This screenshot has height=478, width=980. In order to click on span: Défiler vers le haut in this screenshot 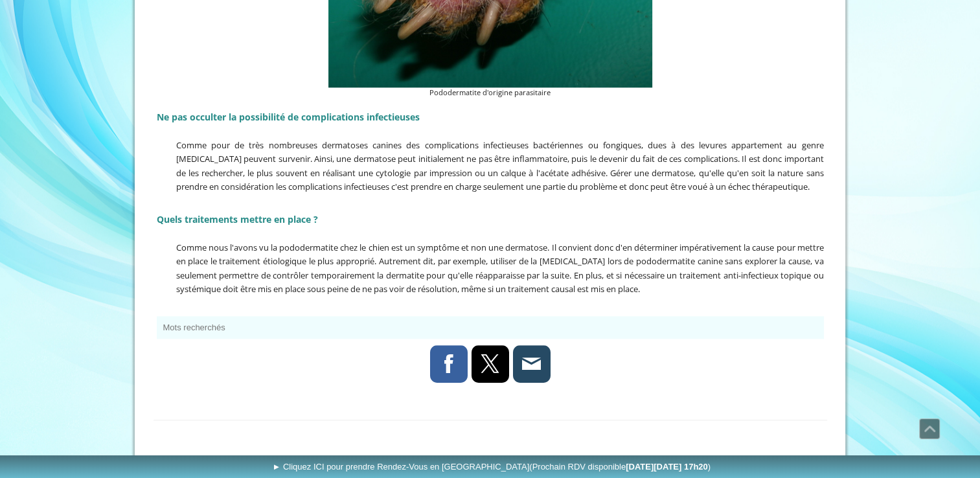, I will do `click(930, 428)`.